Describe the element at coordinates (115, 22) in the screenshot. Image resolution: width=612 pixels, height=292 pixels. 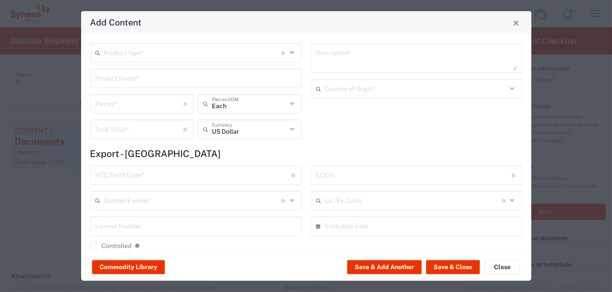
I see `h4: Add Content` at that location.